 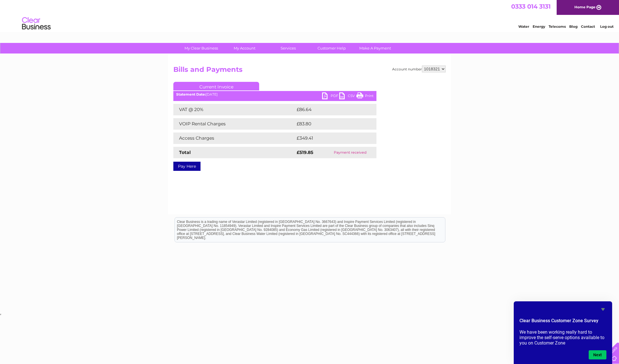 I want to click on a: Water, so click(x=524, y=26).